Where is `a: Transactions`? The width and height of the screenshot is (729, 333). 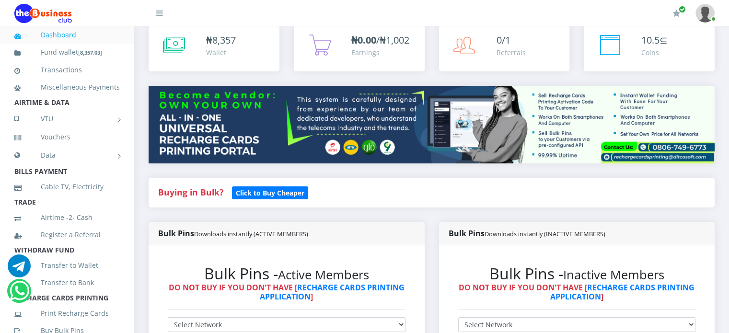 a: Transactions is located at coordinates (67, 70).